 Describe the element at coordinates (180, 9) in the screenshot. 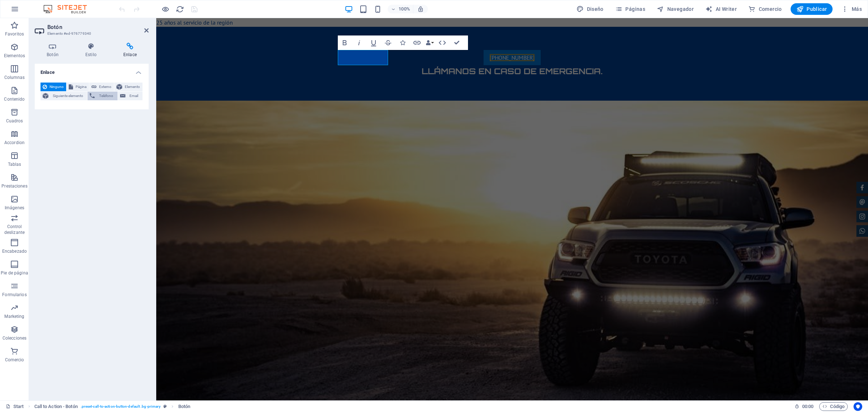

I see `i: Volver a cargar página` at that location.